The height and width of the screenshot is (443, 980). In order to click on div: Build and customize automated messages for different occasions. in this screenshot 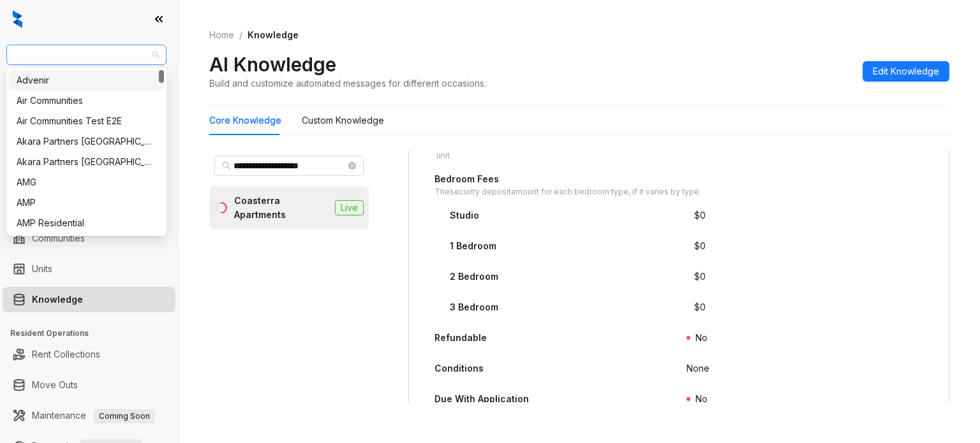, I will do `click(348, 83)`.